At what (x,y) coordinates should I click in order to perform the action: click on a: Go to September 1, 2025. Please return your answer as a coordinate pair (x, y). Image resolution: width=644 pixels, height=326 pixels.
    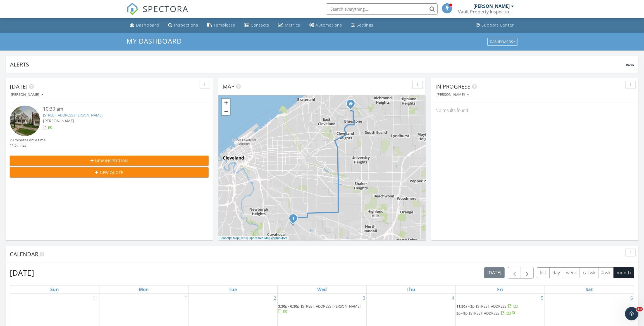
    Looking at the image, I should click on (185, 298).